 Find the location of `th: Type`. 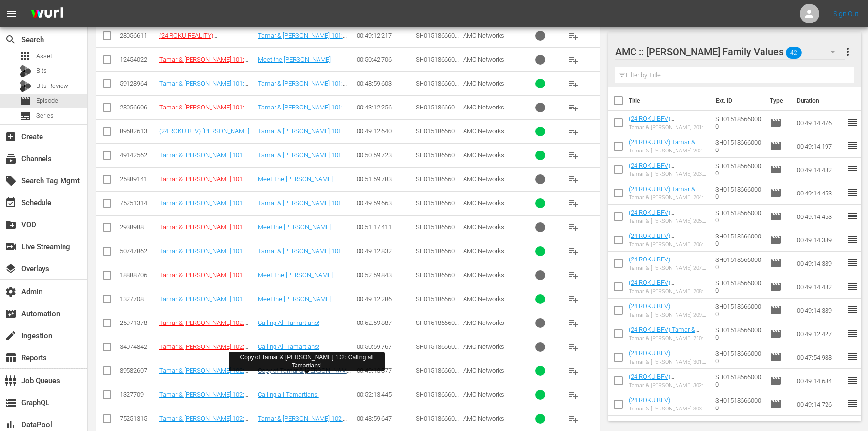

th: Type is located at coordinates (777, 101).